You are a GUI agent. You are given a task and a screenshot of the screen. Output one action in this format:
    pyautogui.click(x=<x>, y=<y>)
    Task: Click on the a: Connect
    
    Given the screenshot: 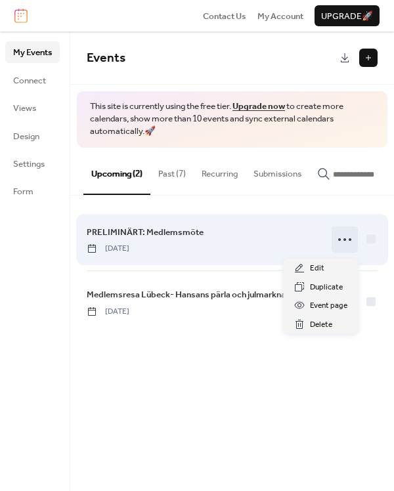 What is the action you would take?
    pyautogui.click(x=32, y=80)
    